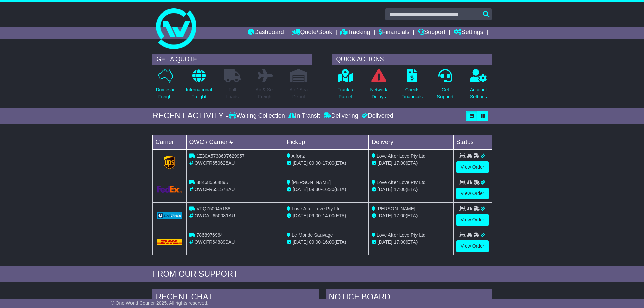 The image size is (644, 308). I want to click on p: Network Delays, so click(378, 93).